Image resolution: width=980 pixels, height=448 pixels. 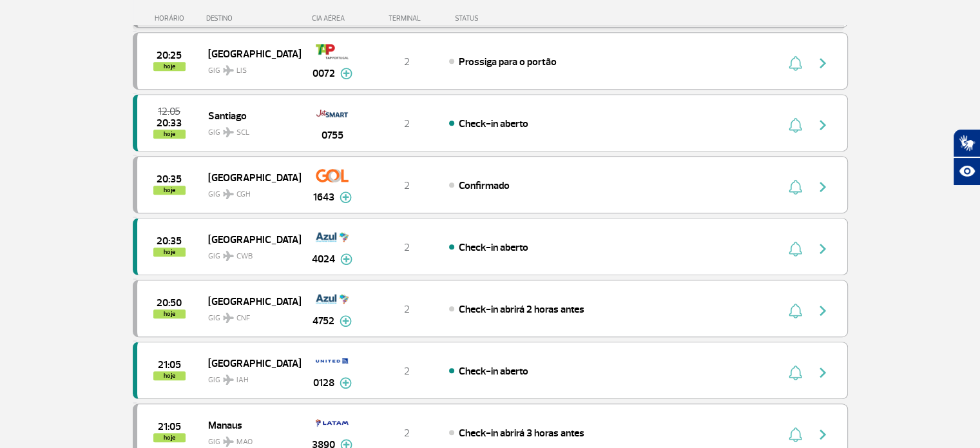 I want to click on span: LIS, so click(x=242, y=71).